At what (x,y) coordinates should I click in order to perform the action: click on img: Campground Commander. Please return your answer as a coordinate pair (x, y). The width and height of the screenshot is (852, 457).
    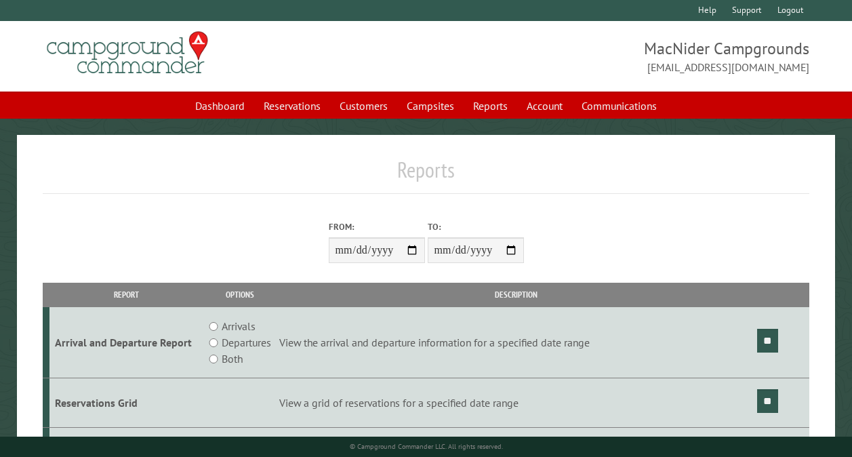
    Looking at the image, I should click on (127, 53).